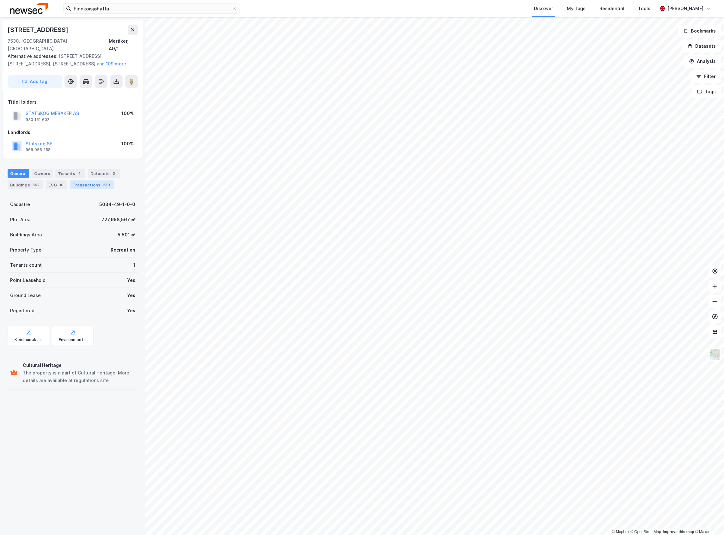 The image size is (724, 535). Describe the element at coordinates (42, 174) in the screenshot. I see `div: Owners` at that location.